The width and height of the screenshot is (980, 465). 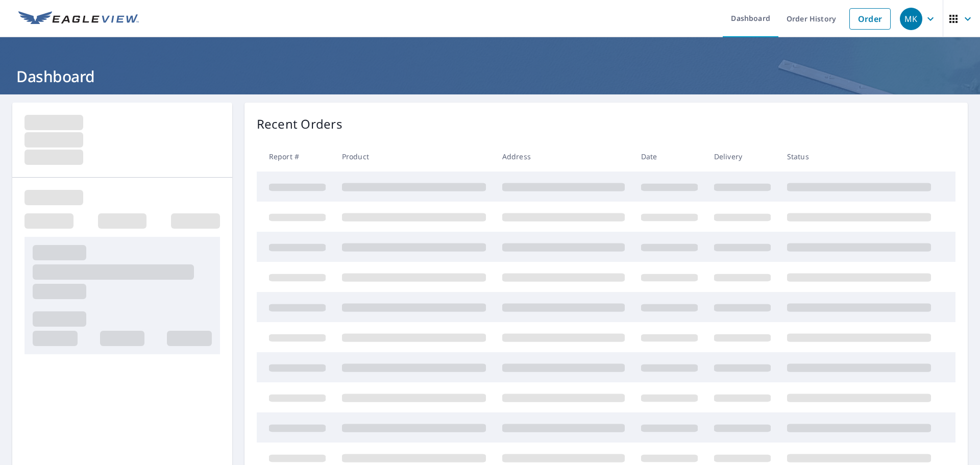 I want to click on th: Report #, so click(x=295, y=156).